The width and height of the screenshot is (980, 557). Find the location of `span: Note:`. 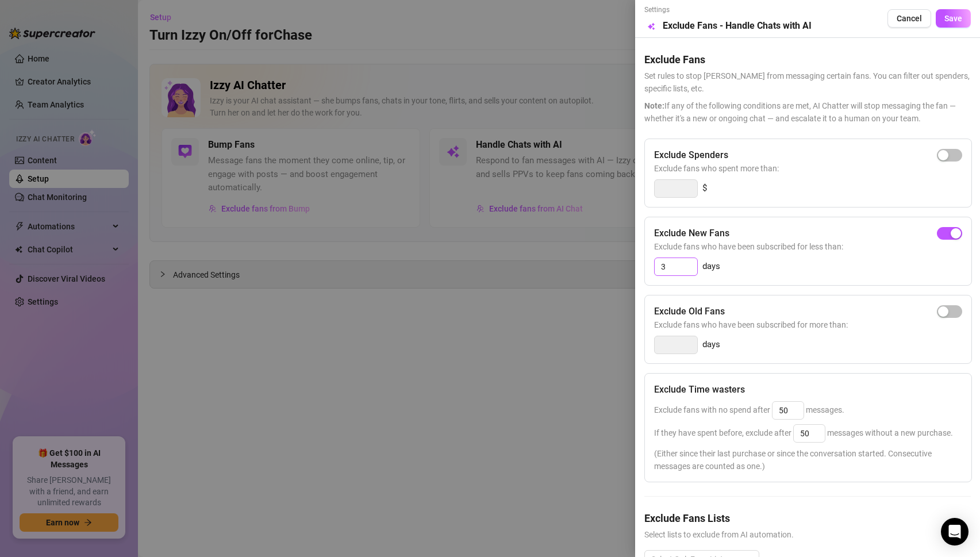

span: Note: is located at coordinates (654, 106).